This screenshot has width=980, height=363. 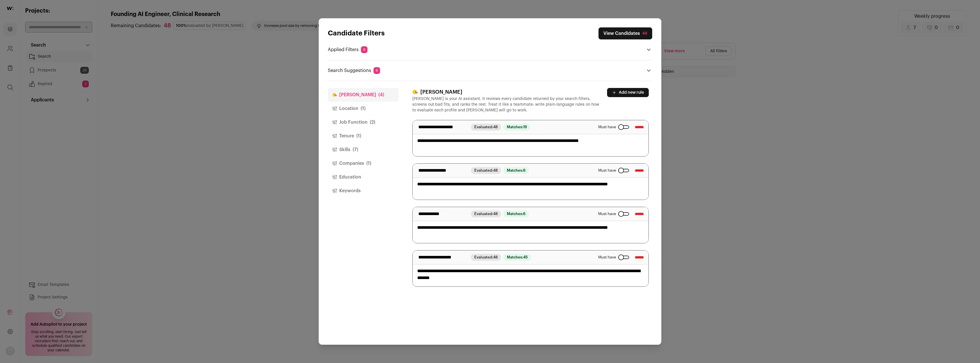 What do you see at coordinates (372, 122) in the screenshot?
I see `span: (2)` at bounding box center [372, 122].